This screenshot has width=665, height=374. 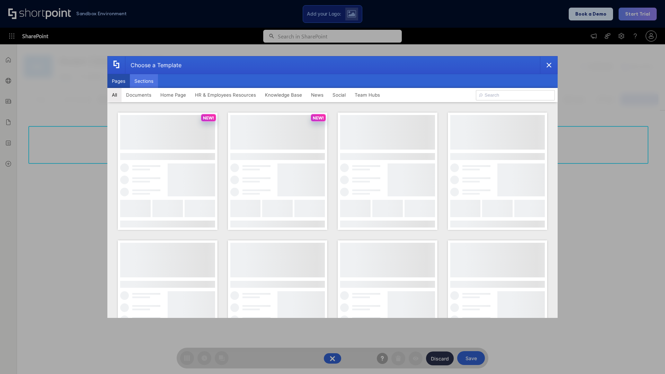 What do you see at coordinates (339, 95) in the screenshot?
I see `button: Social` at bounding box center [339, 95].